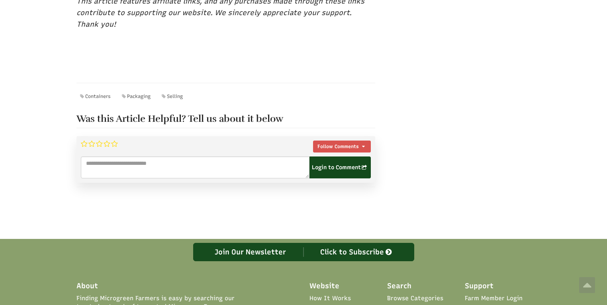  I want to click on a: How It Works, so click(330, 298).